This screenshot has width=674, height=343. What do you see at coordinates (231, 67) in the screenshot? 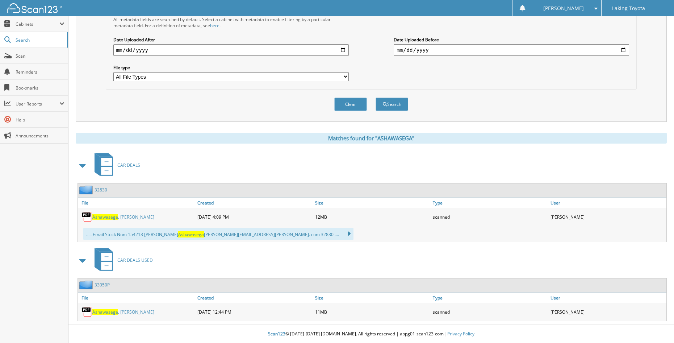
I see `label: File type` at bounding box center [231, 67].